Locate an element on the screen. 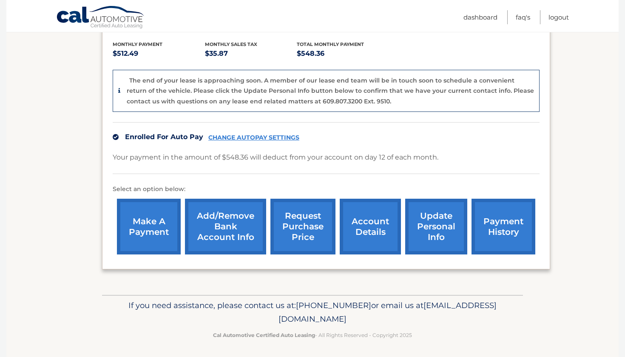 Image resolution: width=625 pixels, height=357 pixels. p: The end of your lease is approaching soon. A member of our lease end team will be in touch soon t... is located at coordinates (330, 91).